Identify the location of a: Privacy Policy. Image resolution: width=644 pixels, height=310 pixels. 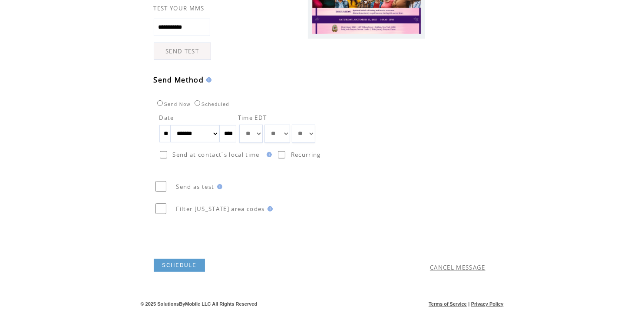
(487, 304).